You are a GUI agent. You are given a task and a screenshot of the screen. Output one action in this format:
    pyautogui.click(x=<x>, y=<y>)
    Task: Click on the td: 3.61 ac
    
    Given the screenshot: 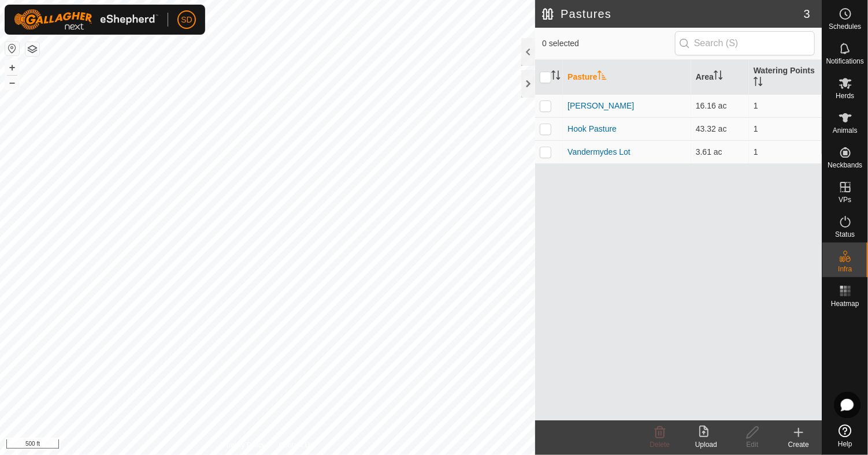 What is the action you would take?
    pyautogui.click(x=720, y=152)
    